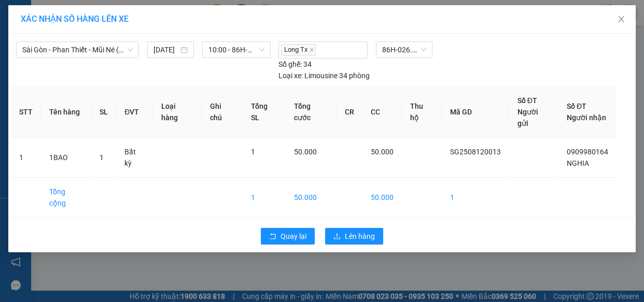  Describe the element at coordinates (134, 112) in the screenshot. I see `th: ĐVT` at that location.